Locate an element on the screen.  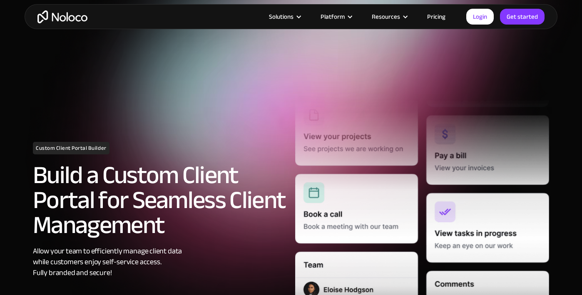
div: Allow your team to efficiently manage client data while customers enjoy self-service access. Full... is located at coordinates (160, 262).